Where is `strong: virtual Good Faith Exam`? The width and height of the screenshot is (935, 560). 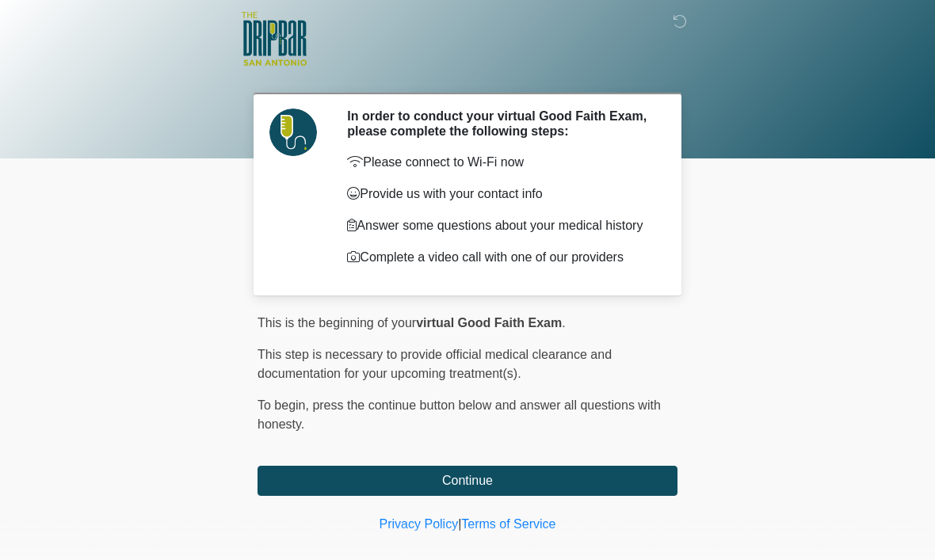 strong: virtual Good Faith Exam is located at coordinates (489, 322).